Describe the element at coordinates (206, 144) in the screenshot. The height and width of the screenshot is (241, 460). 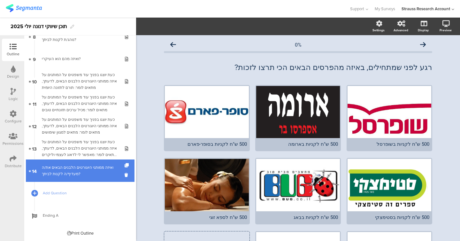
I see `div: 500 ש"ח לקניות בסופר-פארם` at that location.